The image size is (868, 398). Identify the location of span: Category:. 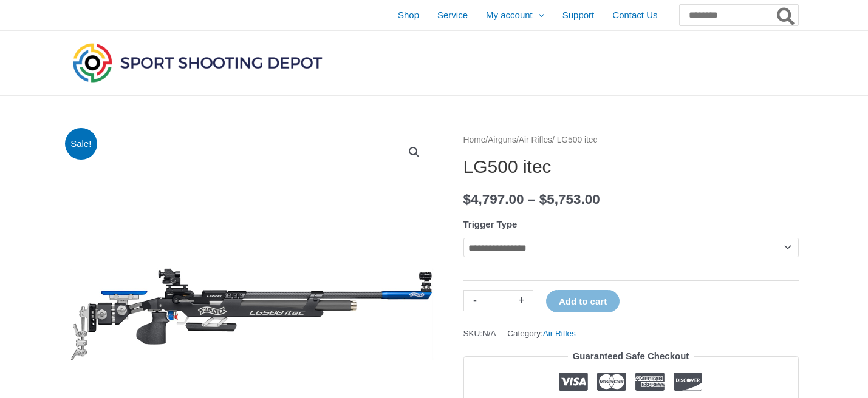
(541, 333).